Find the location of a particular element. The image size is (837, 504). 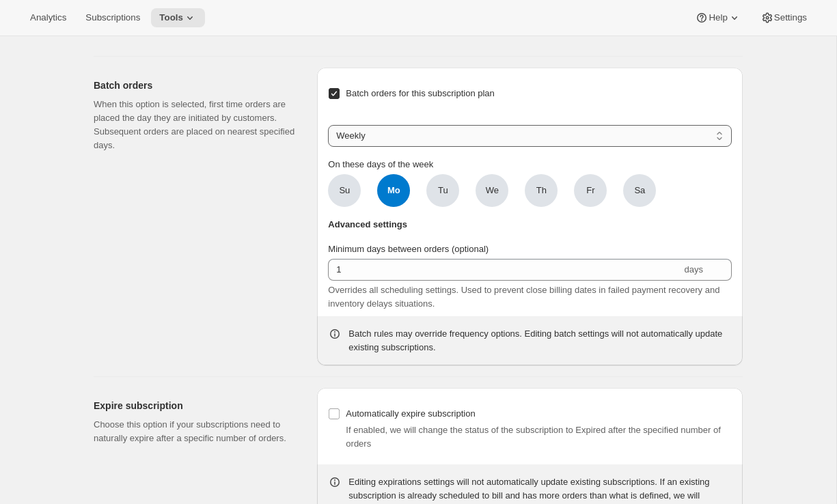

span: Subscriptions is located at coordinates (113, 18).